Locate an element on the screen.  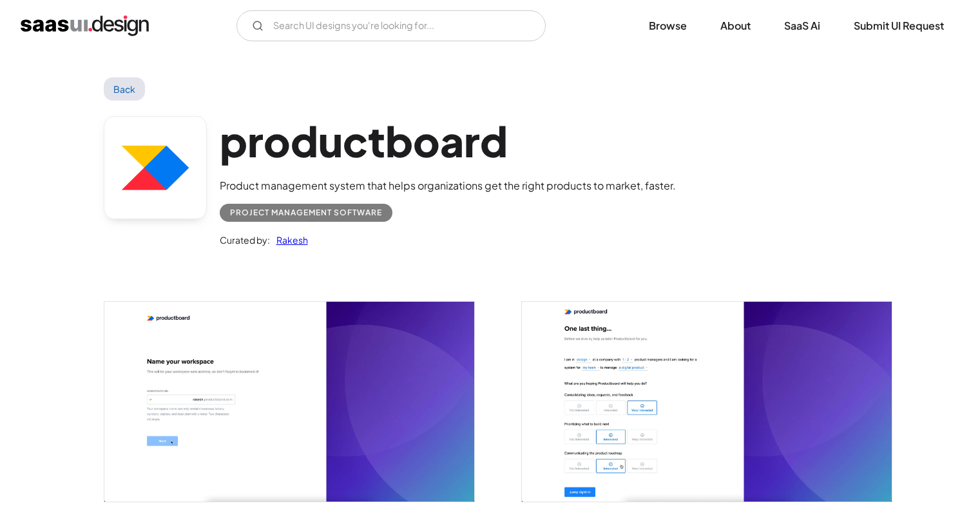
form: Email Form is located at coordinates (391, 26).